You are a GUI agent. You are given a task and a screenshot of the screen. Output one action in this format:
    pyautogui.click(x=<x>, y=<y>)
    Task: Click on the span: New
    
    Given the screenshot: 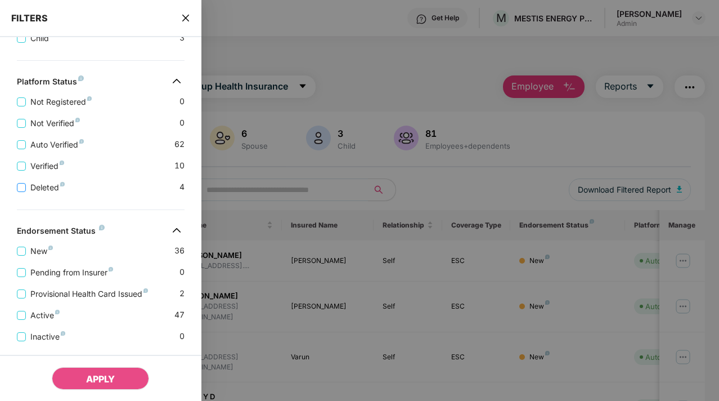 What is the action you would take?
    pyautogui.click(x=42, y=251)
    